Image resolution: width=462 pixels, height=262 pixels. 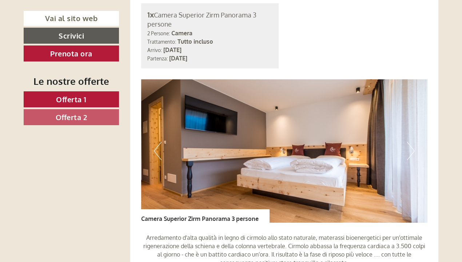 I want to click on div: Le nostre offerte, so click(x=71, y=81).